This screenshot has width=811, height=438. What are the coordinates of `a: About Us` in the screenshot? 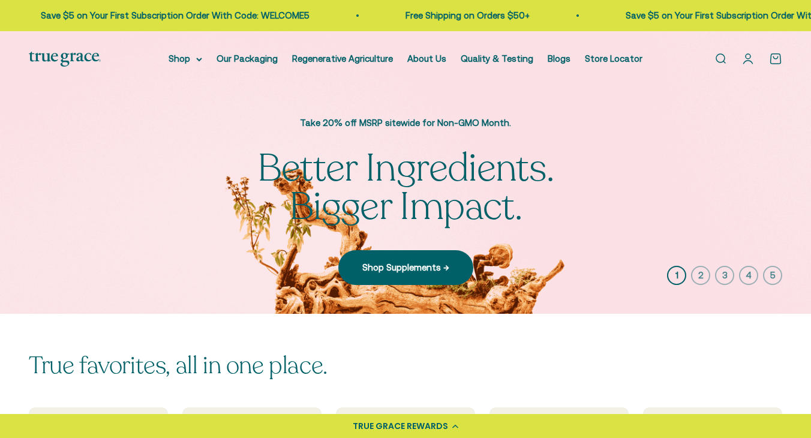 It's located at (427, 58).